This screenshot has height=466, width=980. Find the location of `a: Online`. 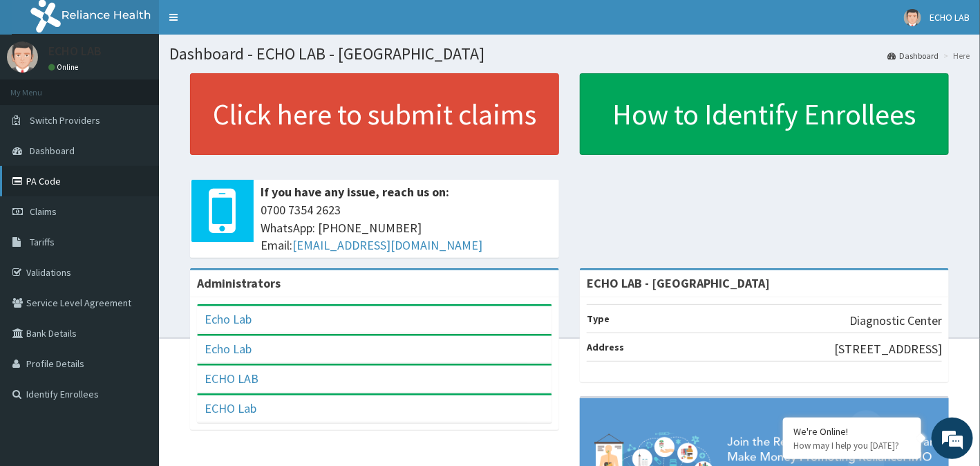

a: Online is located at coordinates (65, 68).